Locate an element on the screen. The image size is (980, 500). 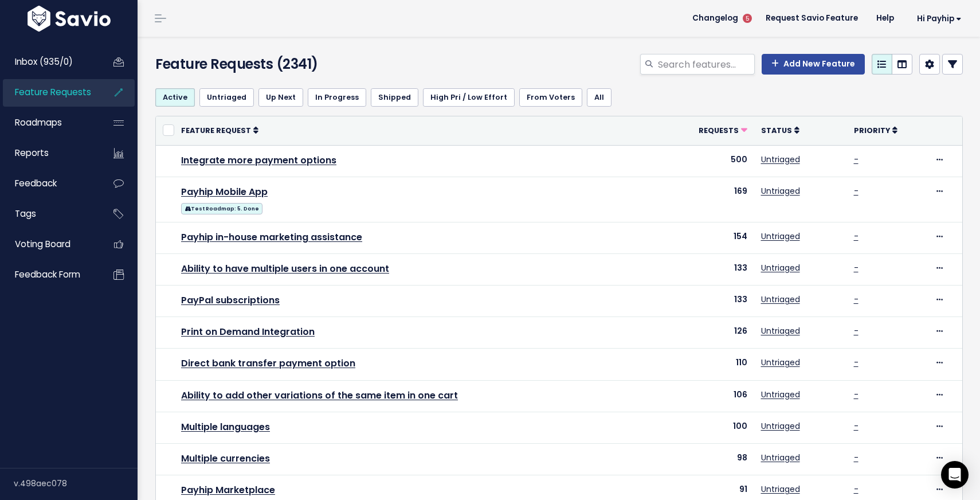
span: Changelog is located at coordinates (715, 19).